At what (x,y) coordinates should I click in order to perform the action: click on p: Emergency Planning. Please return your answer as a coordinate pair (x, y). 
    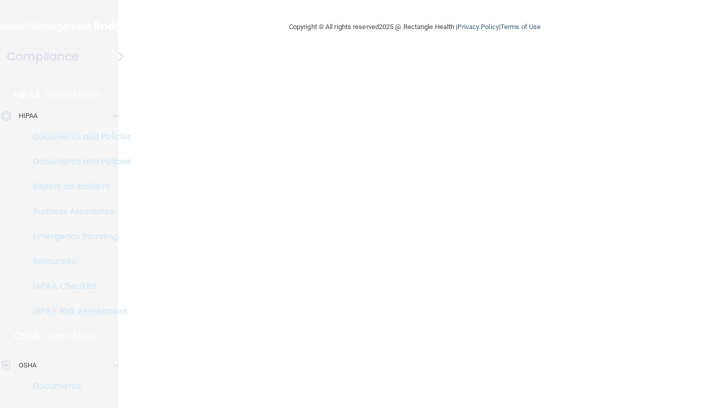
    Looking at the image, I should click on (77, 236).